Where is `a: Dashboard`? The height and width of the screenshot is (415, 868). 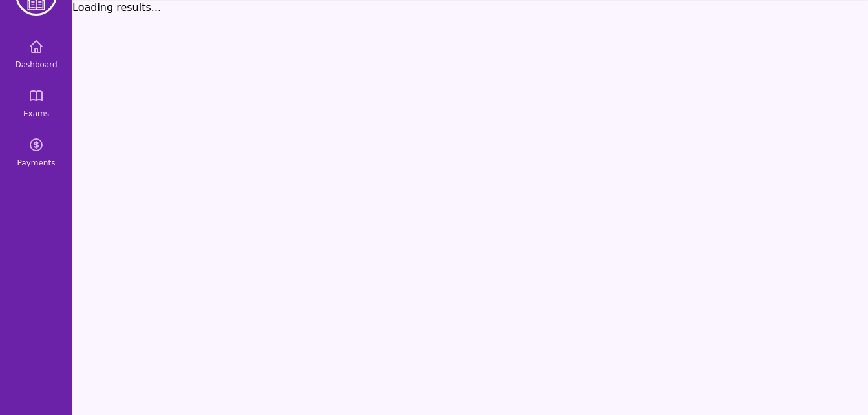 a: Dashboard is located at coordinates (36, 54).